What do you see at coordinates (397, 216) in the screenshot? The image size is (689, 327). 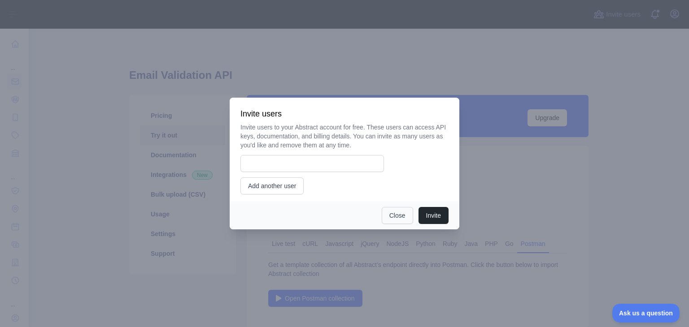 I see `button: Close` at bounding box center [397, 216].